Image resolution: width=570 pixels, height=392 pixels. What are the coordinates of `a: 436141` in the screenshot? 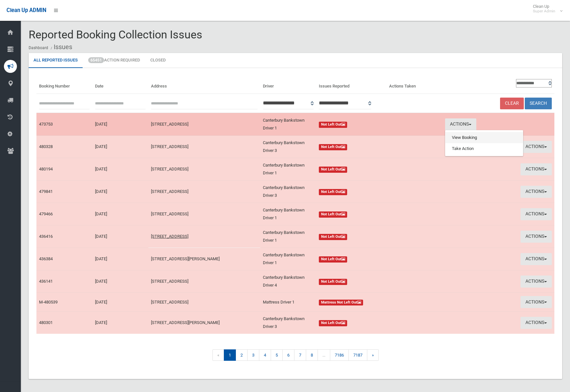 It's located at (46, 281).